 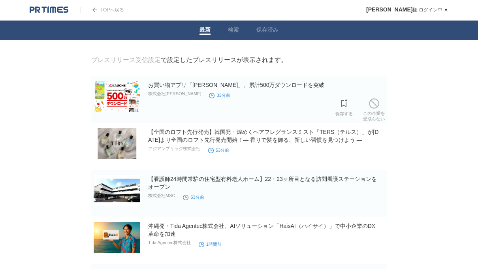 I want to click on time: 33分前, so click(x=219, y=95).